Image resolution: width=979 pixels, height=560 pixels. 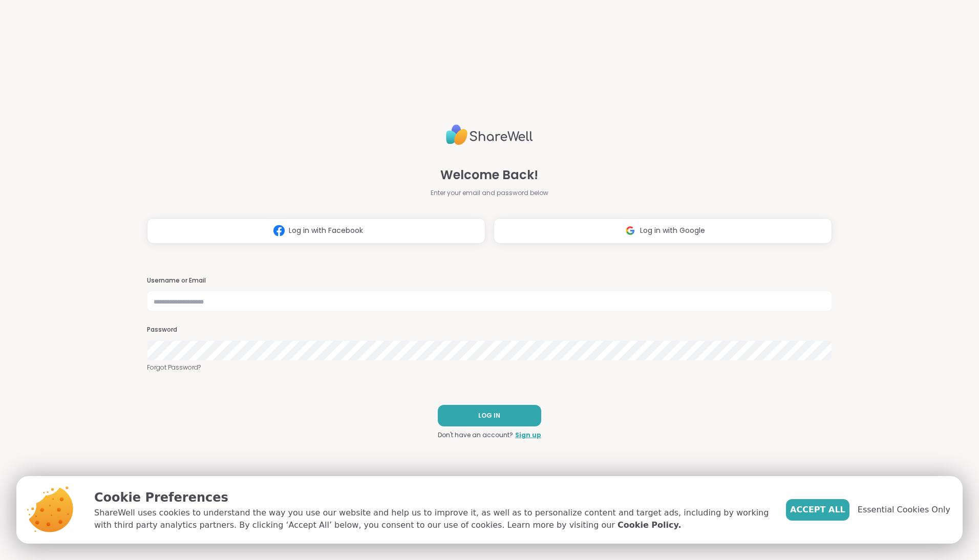 I want to click on button: Log in with Google, so click(x=663, y=231).